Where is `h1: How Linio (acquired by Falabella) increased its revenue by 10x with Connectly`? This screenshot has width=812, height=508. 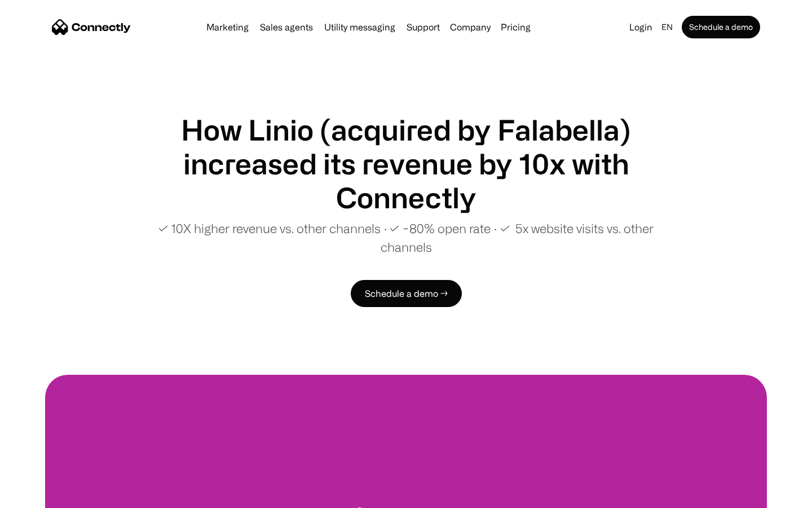
h1: How Linio (acquired by Falabella) increased its revenue by 10x with Connectly is located at coordinates (406, 163).